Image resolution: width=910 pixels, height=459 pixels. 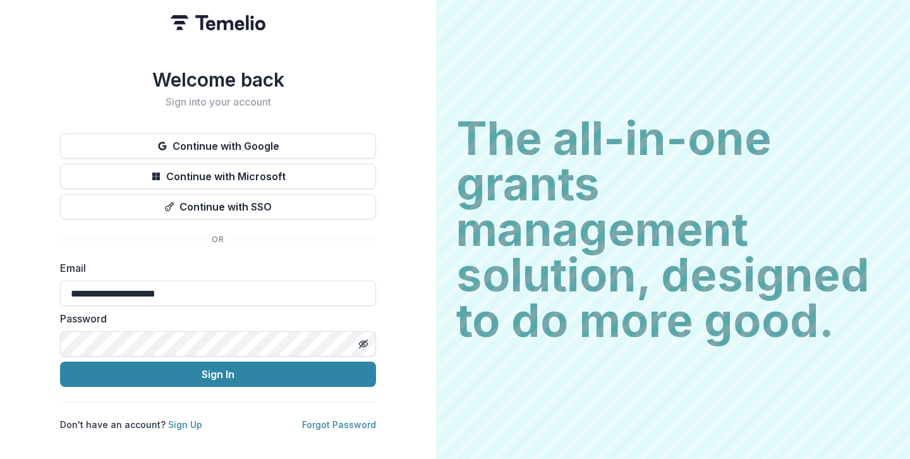 I want to click on button: Toggle password visibility, so click(x=363, y=344).